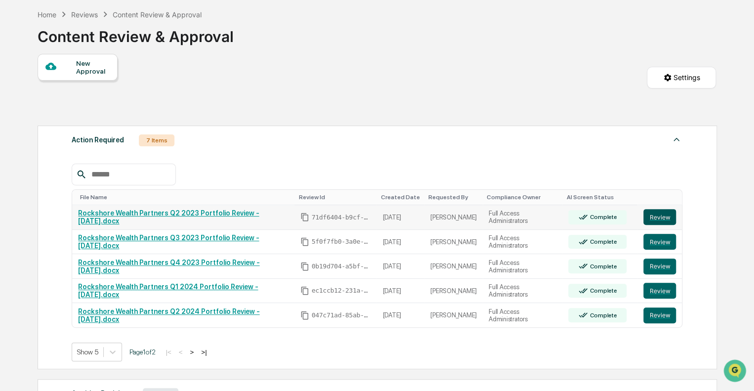  What do you see at coordinates (341, 315) in the screenshot?
I see `span: 047c71ad-85ab-4888-95c9-b5f84ddc62d1` at bounding box center [341, 315].